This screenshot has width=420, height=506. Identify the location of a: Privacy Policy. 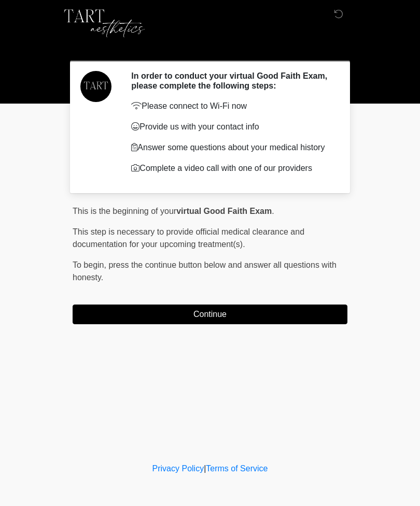
(178, 469).